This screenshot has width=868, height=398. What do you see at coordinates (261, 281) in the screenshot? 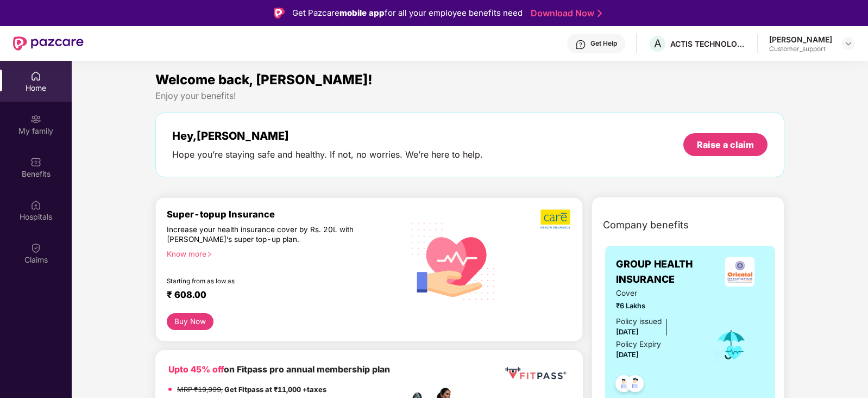
I see `div: Starting from as low as` at bounding box center [261, 281].